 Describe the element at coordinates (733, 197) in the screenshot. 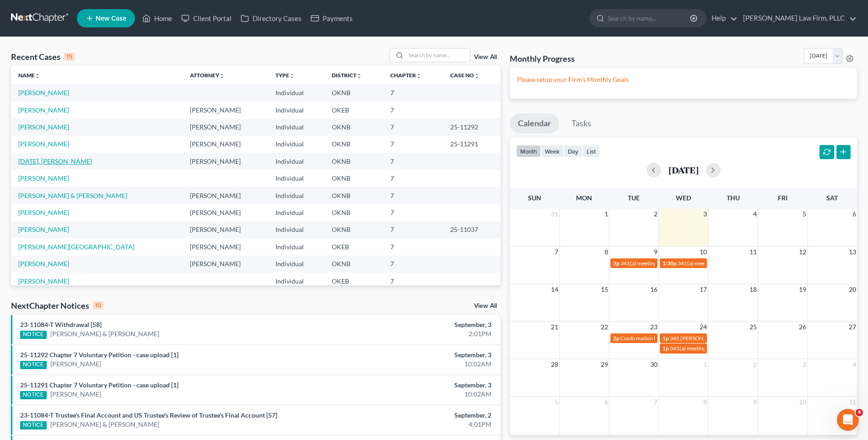

I see `span: Thu` at that location.